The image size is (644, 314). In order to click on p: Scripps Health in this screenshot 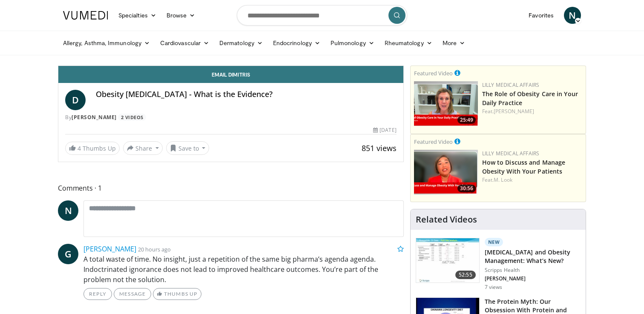, I will do `click(533, 270)`.